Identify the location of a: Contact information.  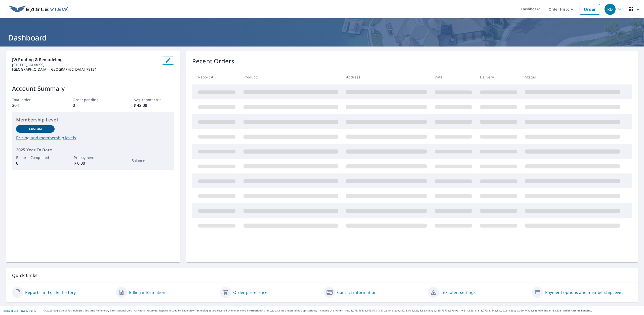
(357, 293).